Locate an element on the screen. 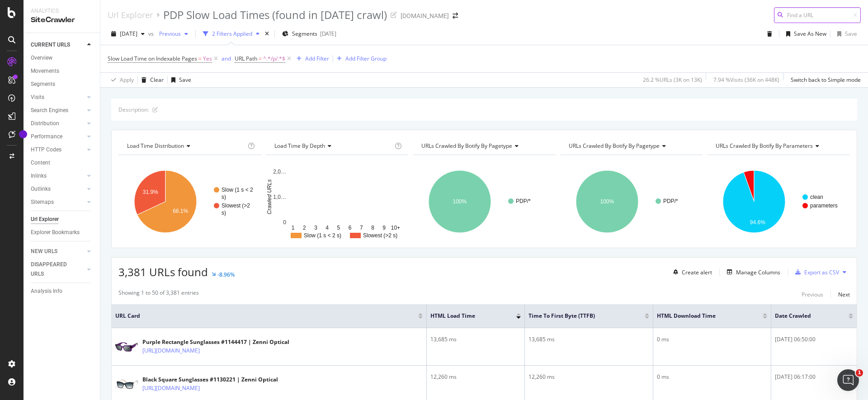 The image size is (868, 400). a: Search Engines is located at coordinates (57, 110).